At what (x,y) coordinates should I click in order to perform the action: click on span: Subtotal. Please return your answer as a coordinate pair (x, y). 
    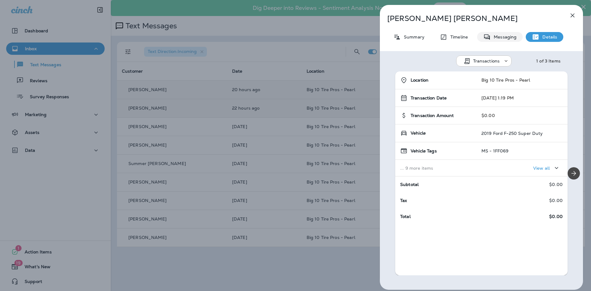
    Looking at the image, I should click on (410, 185).